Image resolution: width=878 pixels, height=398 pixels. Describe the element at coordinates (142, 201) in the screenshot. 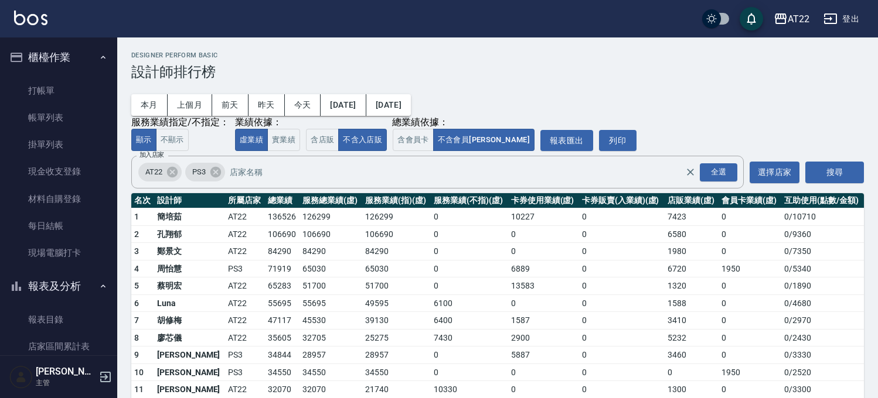

I see `th: 名次` at that location.